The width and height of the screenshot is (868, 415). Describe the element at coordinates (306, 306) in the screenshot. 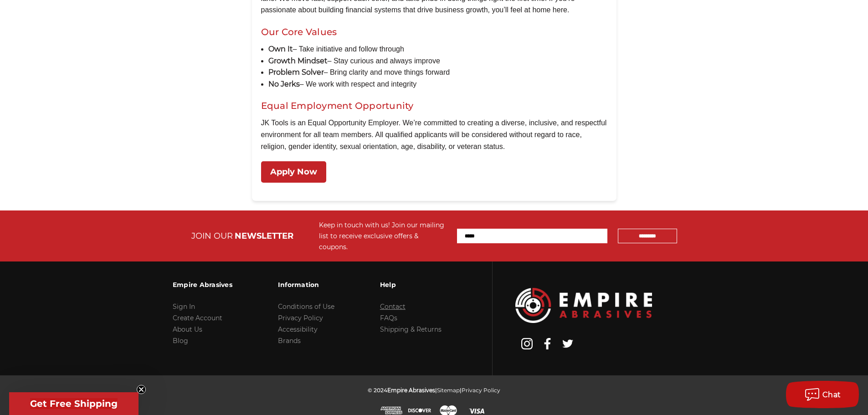

I see `a: Conditions of Use` at that location.